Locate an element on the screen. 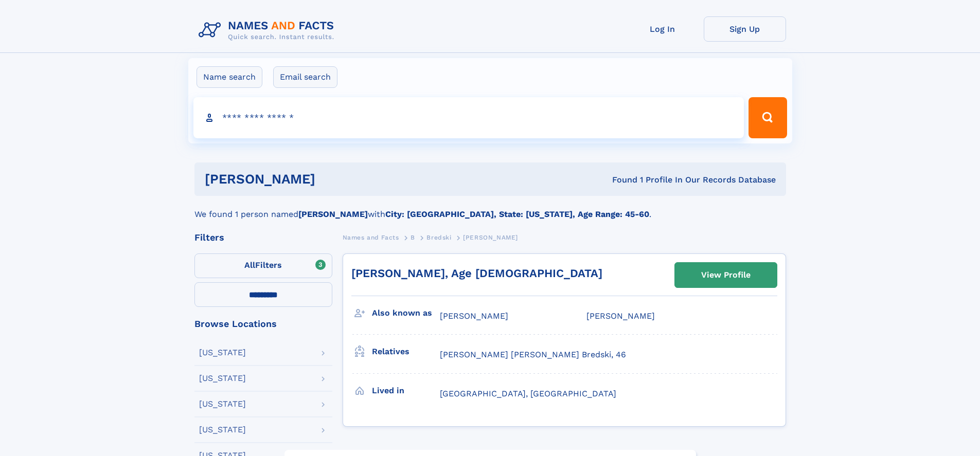  div: Browse Locations is located at coordinates (263, 324).